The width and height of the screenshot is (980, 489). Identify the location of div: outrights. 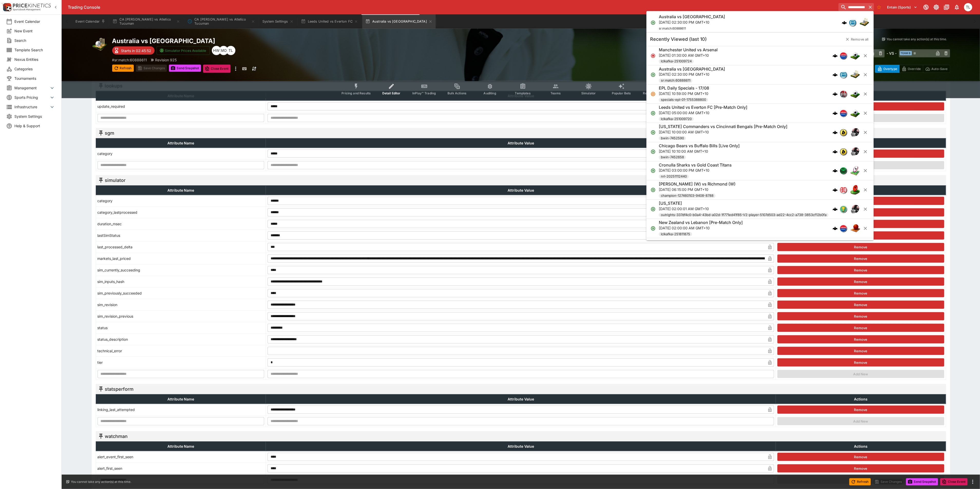
(843, 209).